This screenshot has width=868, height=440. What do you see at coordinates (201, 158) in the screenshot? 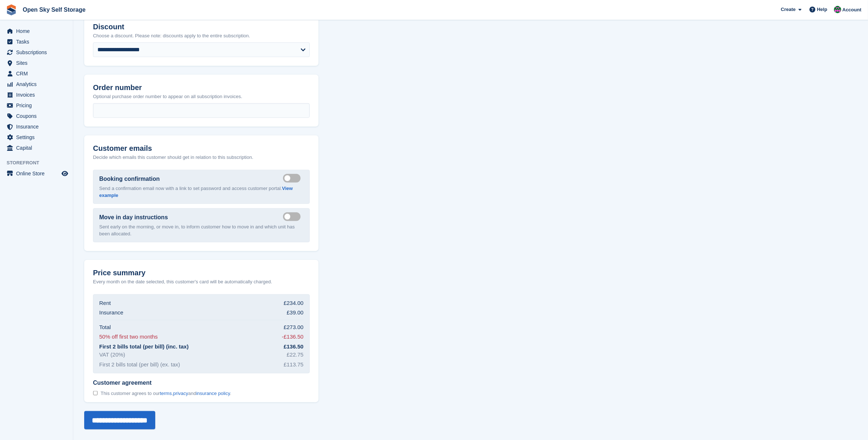
I see `p: Decide which emails this customer should get in relation to this subscription.` at bounding box center [201, 158].